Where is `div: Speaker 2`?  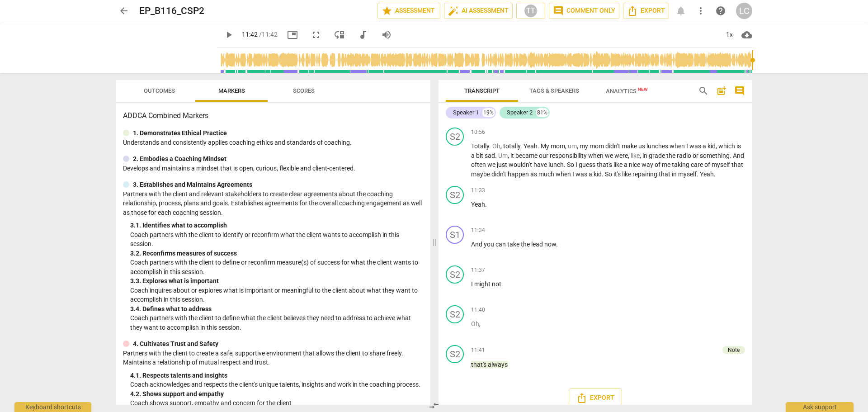 div: Speaker 2 is located at coordinates (519, 112).